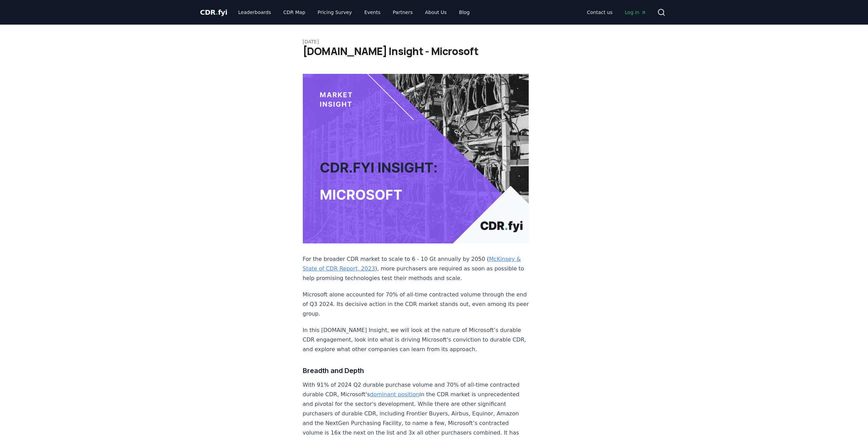 This screenshot has width=868, height=439. What do you see at coordinates (372, 12) in the screenshot?
I see `a: Events` at bounding box center [372, 12].